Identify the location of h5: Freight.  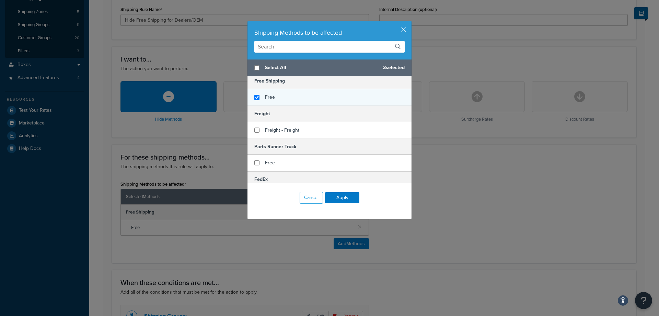
(330, 113).